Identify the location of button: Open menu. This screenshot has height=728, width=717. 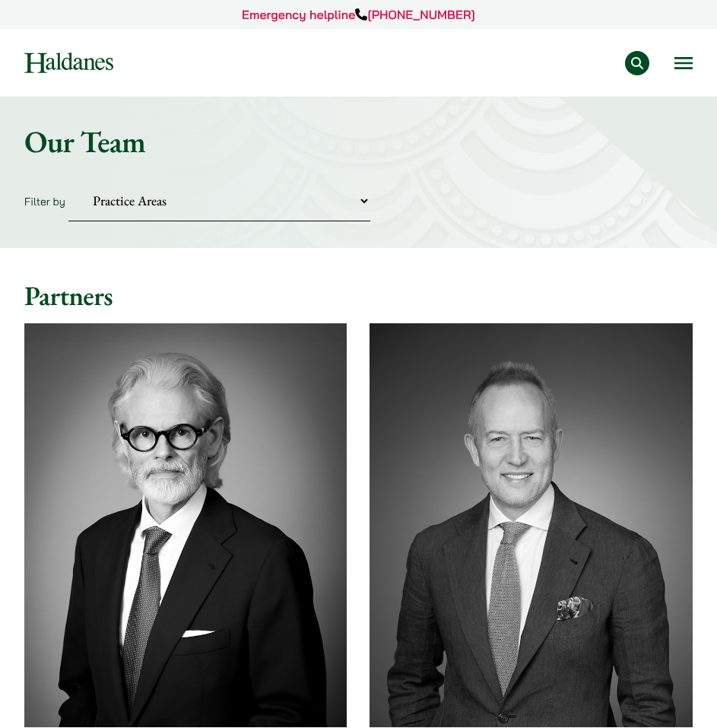
(683, 63).